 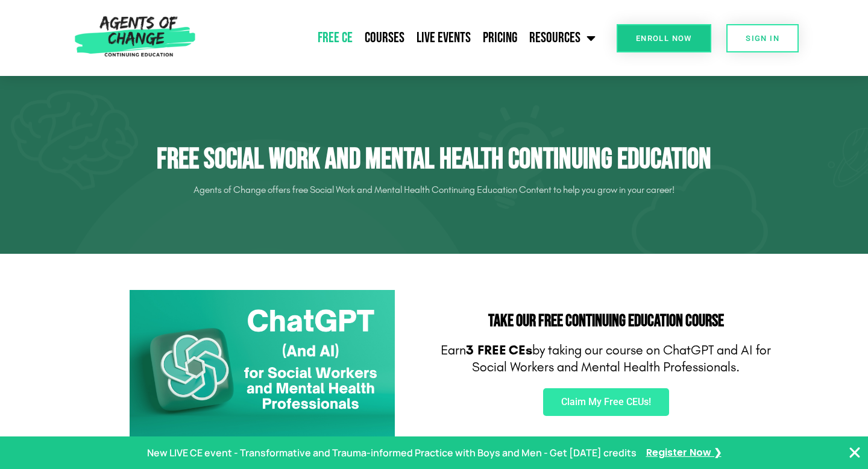 What do you see at coordinates (664, 38) in the screenshot?
I see `a: Enroll Now` at bounding box center [664, 38].